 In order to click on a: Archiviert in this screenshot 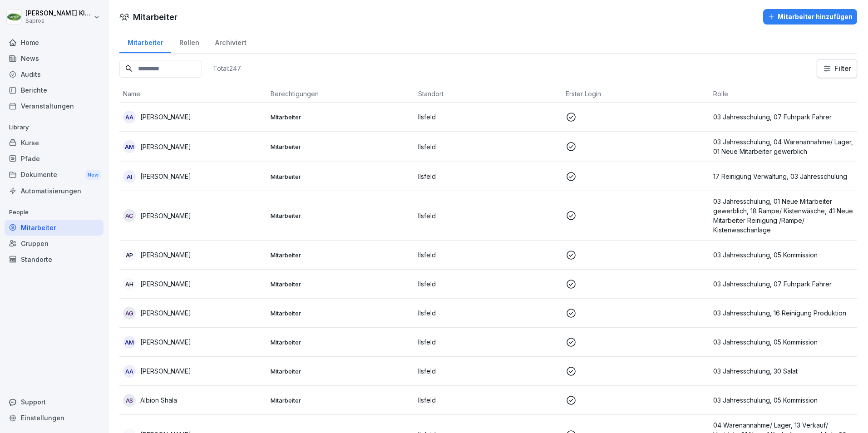, I will do `click(231, 41)`.